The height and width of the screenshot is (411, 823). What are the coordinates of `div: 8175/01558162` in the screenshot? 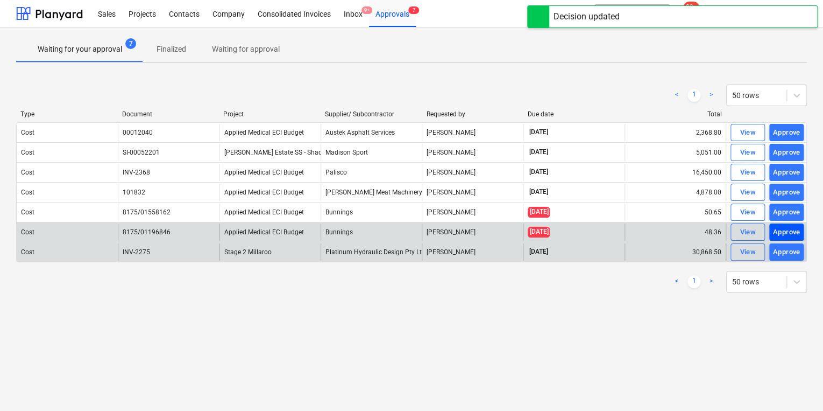 It's located at (146, 212).